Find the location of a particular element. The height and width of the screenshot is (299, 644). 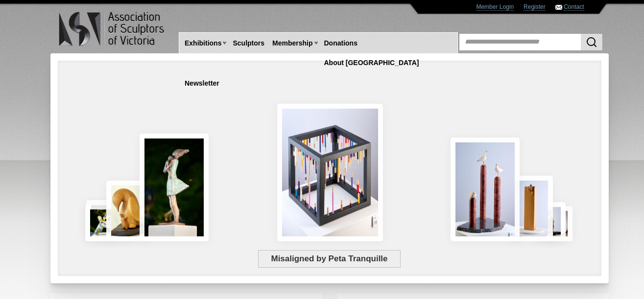

img: Misaligned is located at coordinates (330, 172).